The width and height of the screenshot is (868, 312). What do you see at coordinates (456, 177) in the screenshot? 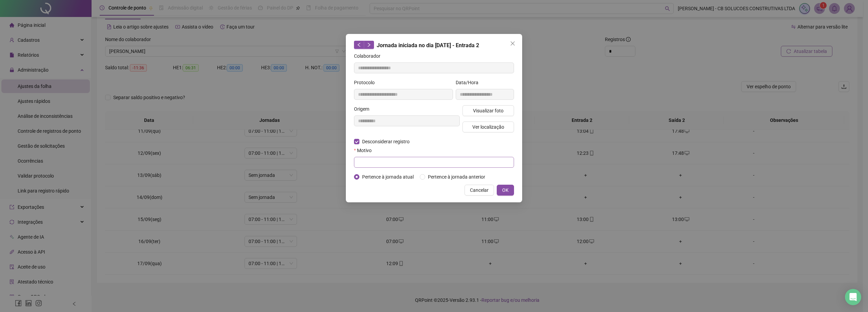
I see `span: Pertence à jornada anterior` at bounding box center [456, 177].